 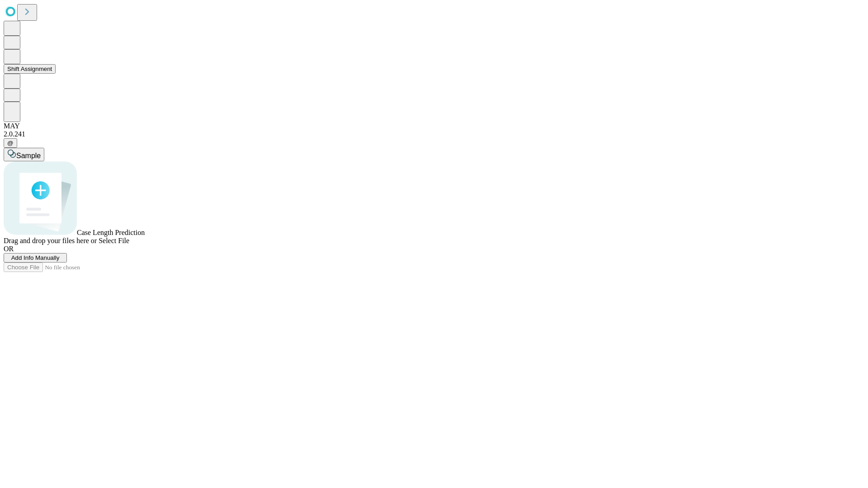 What do you see at coordinates (111, 232) in the screenshot?
I see `span: Case Length Prediction` at bounding box center [111, 232].